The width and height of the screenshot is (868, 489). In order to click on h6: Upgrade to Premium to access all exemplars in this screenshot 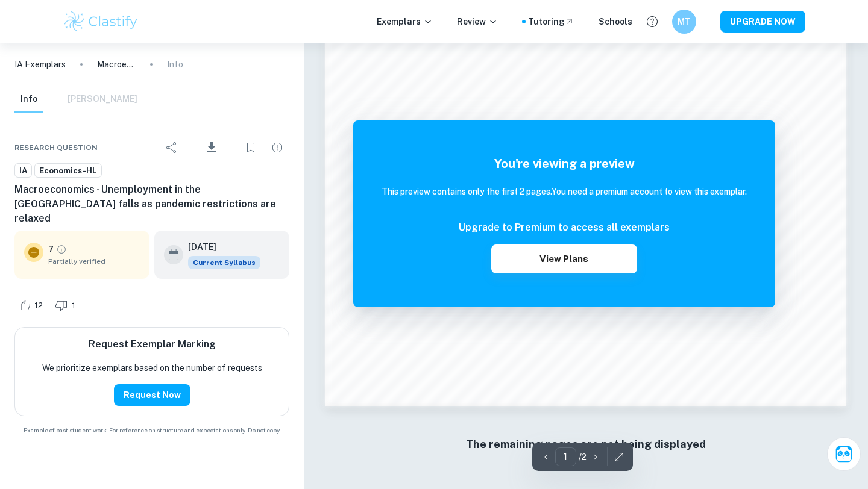, I will do `click(564, 228)`.